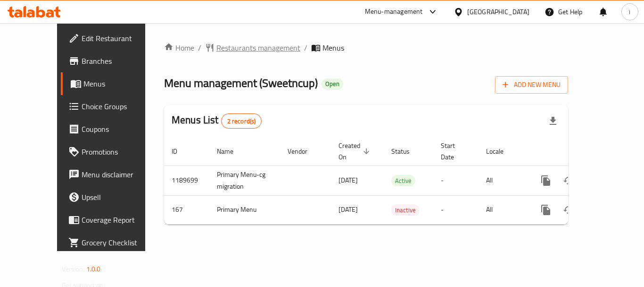  I want to click on span: Vendor, so click(304, 151).